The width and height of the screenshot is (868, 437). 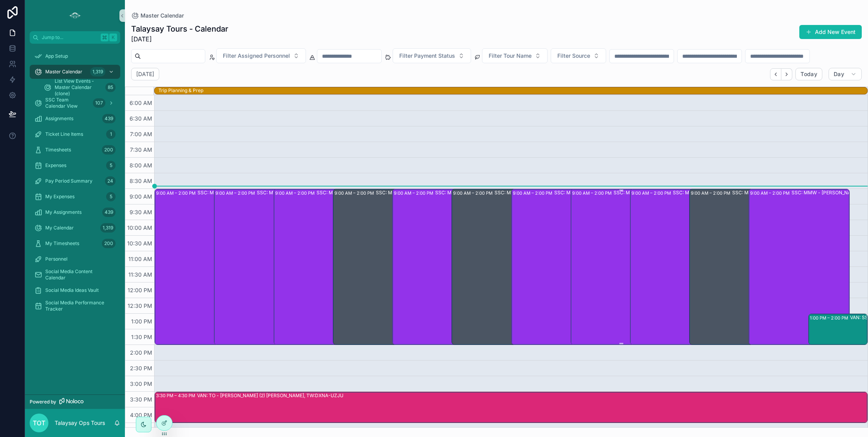 I want to click on span: Filter Assigned Personnel, so click(x=256, y=56).